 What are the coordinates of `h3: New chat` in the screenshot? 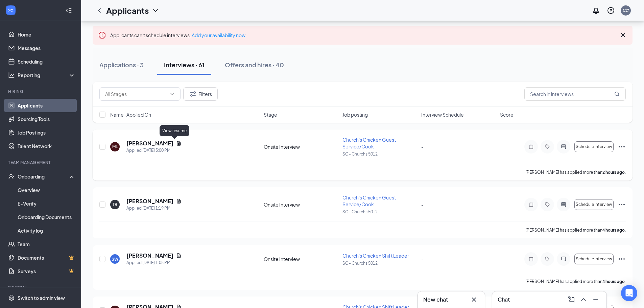 It's located at (435, 300).